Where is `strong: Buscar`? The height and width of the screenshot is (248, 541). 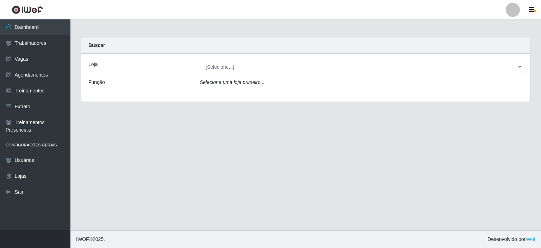 strong: Buscar is located at coordinates (97, 45).